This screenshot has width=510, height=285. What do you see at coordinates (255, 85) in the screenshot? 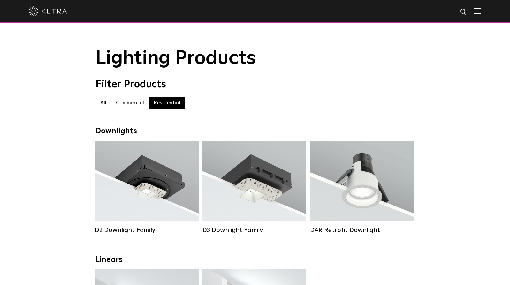
I see `div: Filter Products` at bounding box center [255, 85].